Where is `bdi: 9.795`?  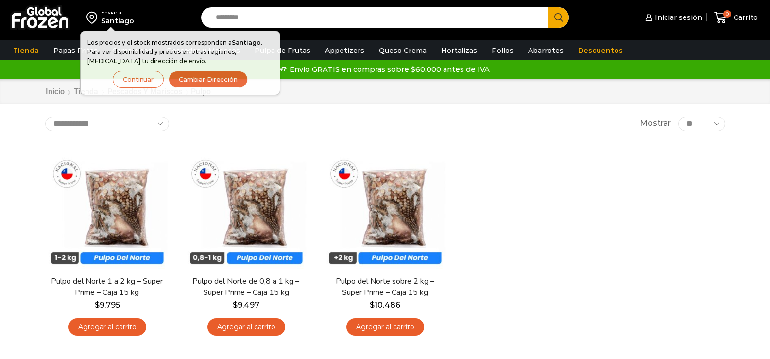
bdi: 9.795 is located at coordinates (107, 305).